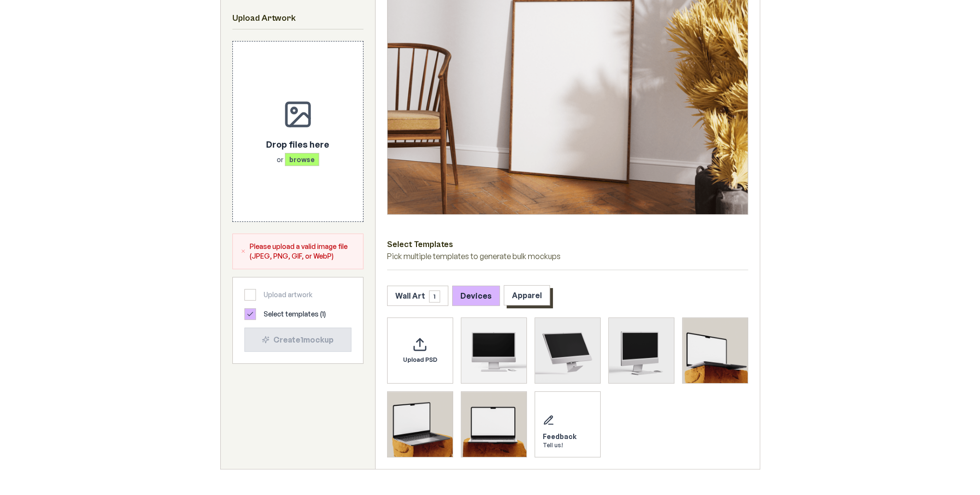  Describe the element at coordinates (420, 350) in the screenshot. I see `div: Upload custom PSD template` at that location.